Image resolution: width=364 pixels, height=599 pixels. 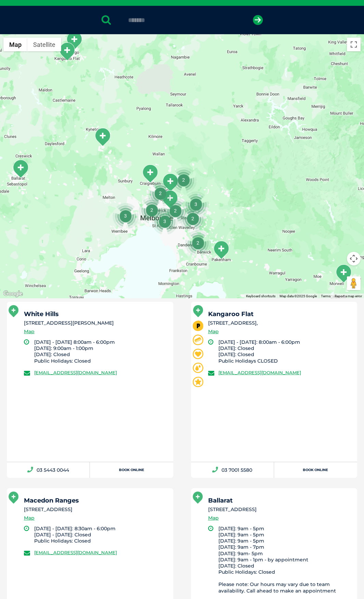 What do you see at coordinates (279, 500) in the screenshot?
I see `h5: Ballarat` at bounding box center [279, 500].